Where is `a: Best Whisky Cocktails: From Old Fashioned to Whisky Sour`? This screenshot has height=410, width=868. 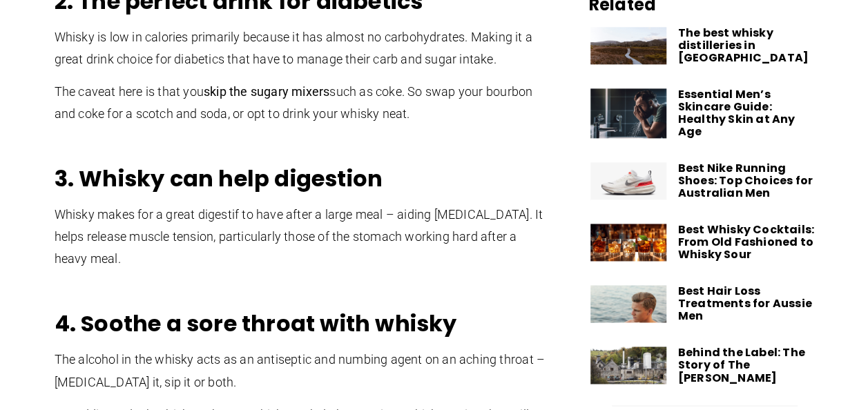 a: Best Whisky Cocktails: From Old Fashioned to Whisky Sour is located at coordinates (745, 241).